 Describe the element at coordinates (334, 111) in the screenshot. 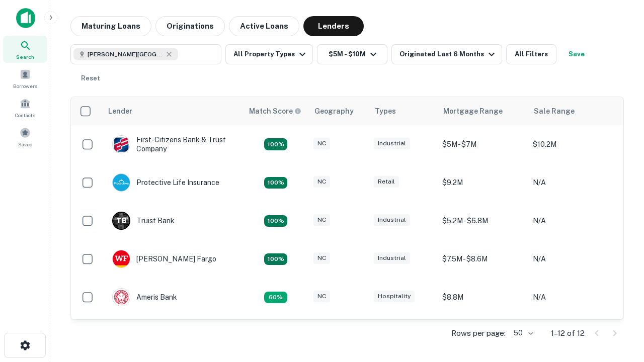

I see `div: Geography` at that location.